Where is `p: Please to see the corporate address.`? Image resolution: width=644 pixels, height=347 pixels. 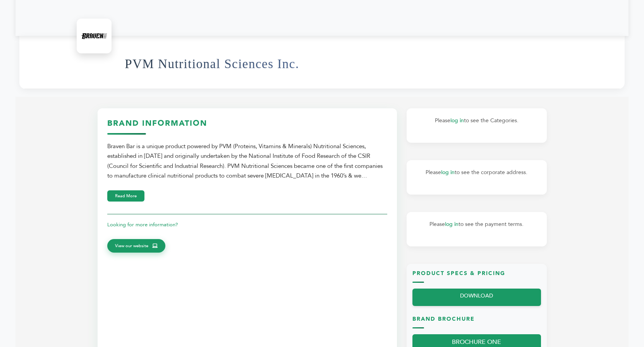 p: Please to see the corporate address. is located at coordinates (477, 173).